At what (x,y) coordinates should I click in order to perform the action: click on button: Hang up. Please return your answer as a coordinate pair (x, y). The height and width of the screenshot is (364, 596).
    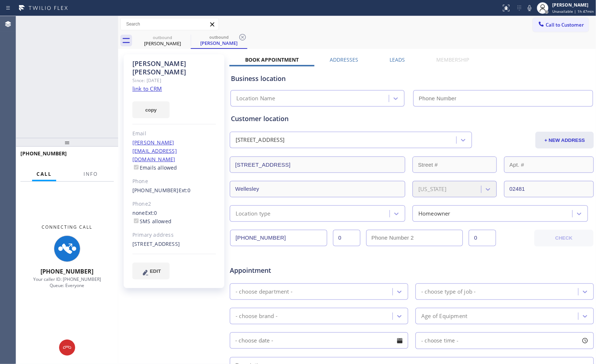
    Looking at the image, I should click on (67, 348).